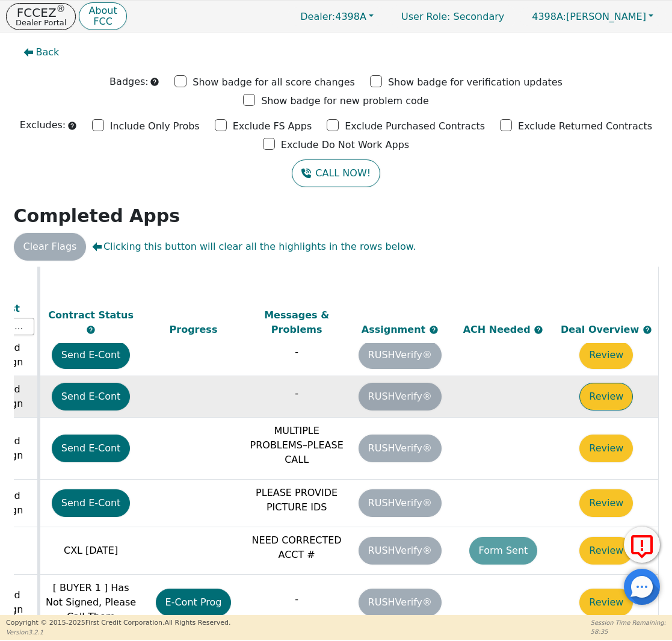 The width and height of the screenshot is (672, 641). I want to click on p: Dealer Portal, so click(41, 23).